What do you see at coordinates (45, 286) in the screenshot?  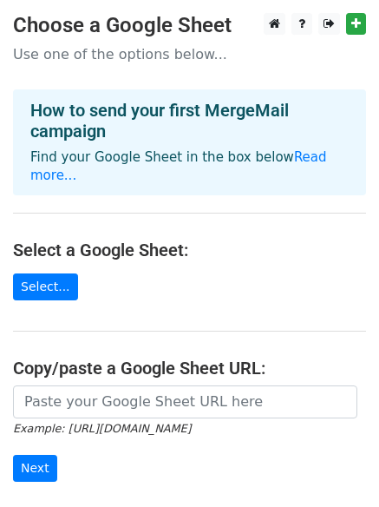 I see `a: Select...` at bounding box center [45, 286].